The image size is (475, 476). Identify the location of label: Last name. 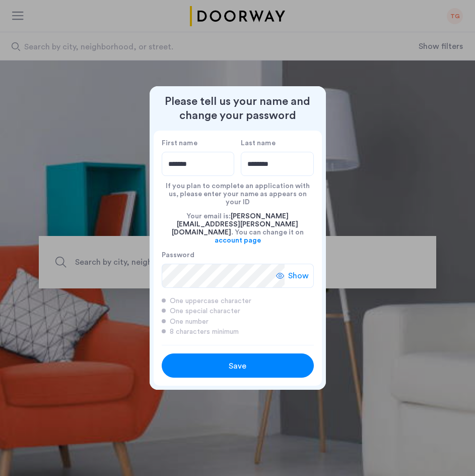
(277, 143).